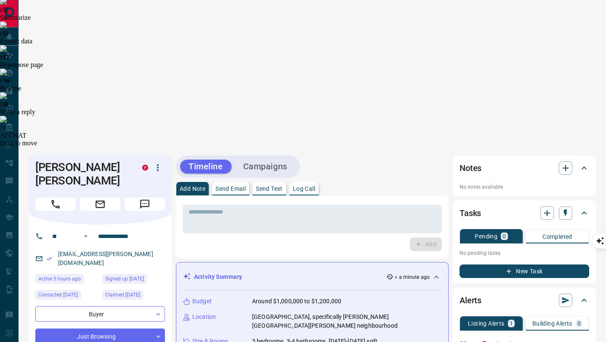 The image size is (606, 342). Describe the element at coordinates (486, 323) in the screenshot. I see `p: Listing Alerts` at that location.